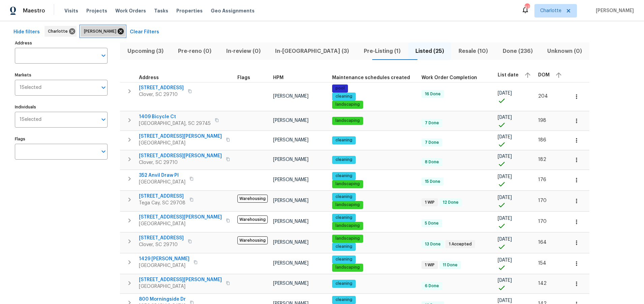 This screenshot has width=644, height=304. I want to click on span: 182, so click(542, 160).